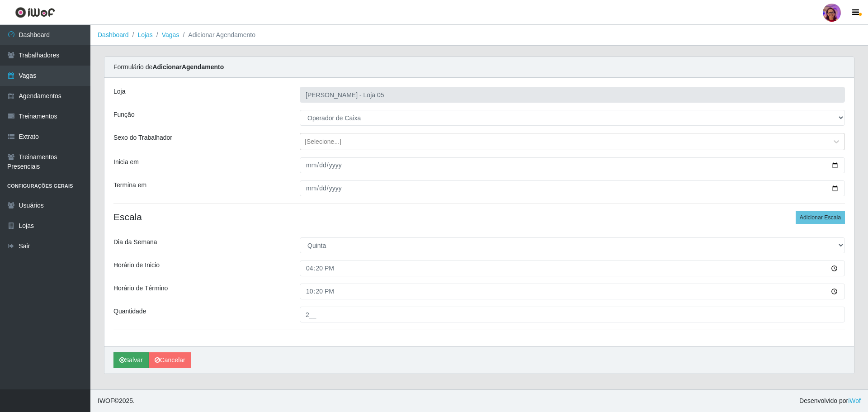 Image resolution: width=868 pixels, height=412 pixels. I want to click on strong: Adicionar Agendamento, so click(188, 67).